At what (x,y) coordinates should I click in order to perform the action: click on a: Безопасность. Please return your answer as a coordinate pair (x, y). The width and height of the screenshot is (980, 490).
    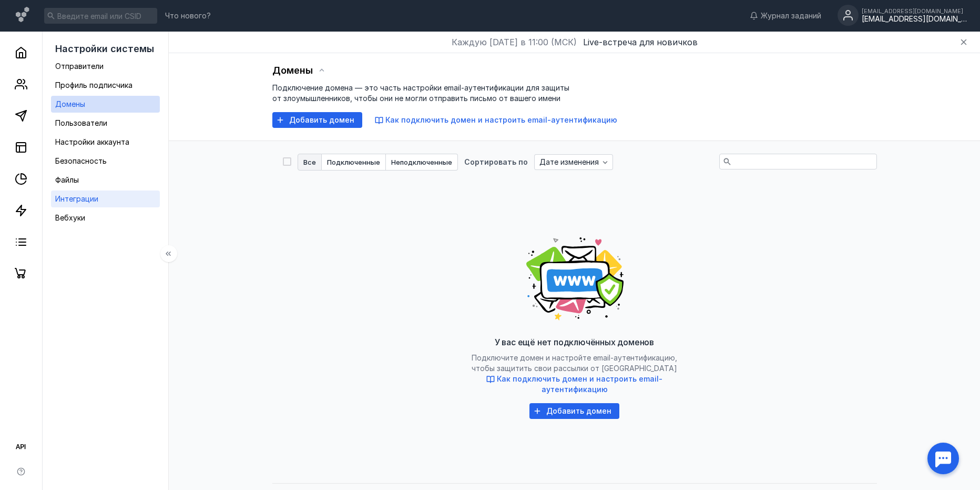
    Looking at the image, I should click on (105, 161).